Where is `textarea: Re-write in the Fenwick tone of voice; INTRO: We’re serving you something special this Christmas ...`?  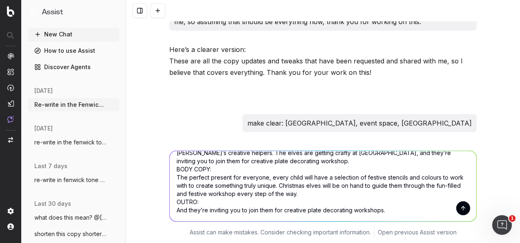
textarea: Re-write in the Fenwick tone of voice; INTRO: We’re serving you something special this Christmas ... is located at coordinates (323, 186).